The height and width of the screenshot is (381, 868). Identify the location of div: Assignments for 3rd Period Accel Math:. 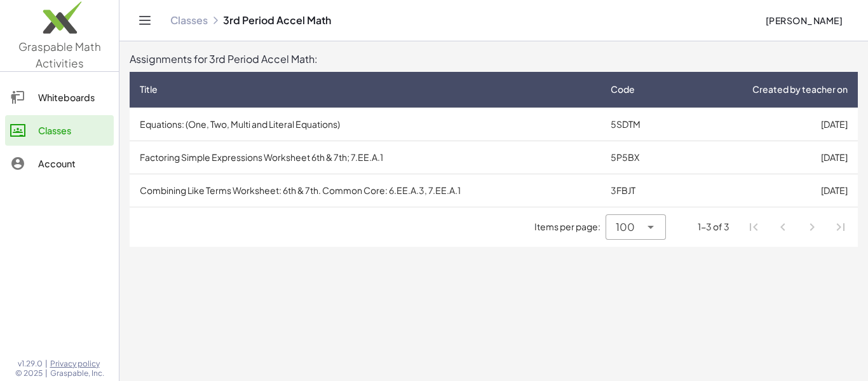
(494, 59).